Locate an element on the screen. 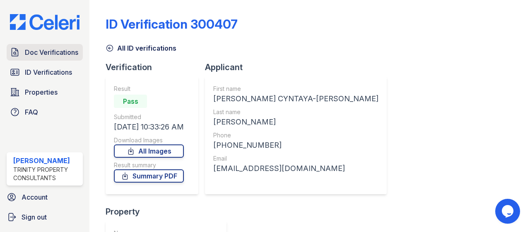  div: ID Verification 300407 is located at coordinates (171, 24).